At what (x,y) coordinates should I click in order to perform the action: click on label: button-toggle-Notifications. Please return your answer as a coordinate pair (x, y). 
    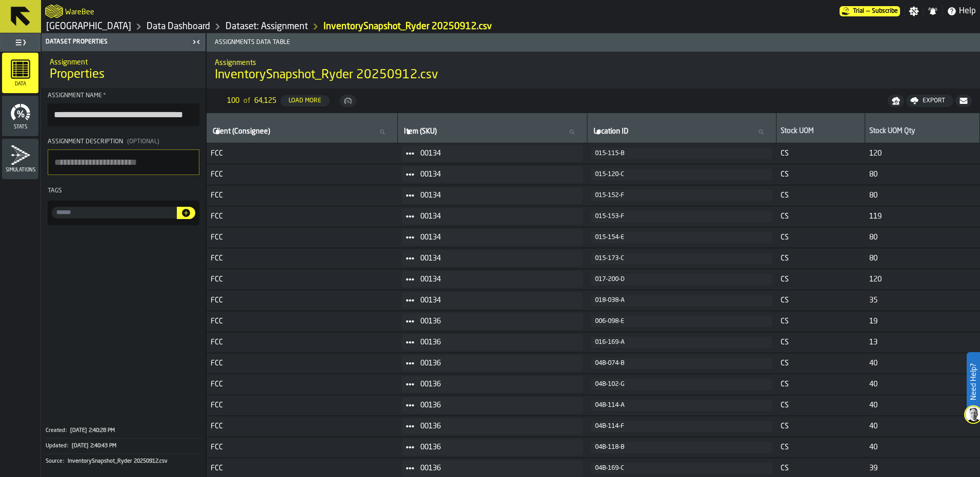
    Looking at the image, I should click on (932, 11).